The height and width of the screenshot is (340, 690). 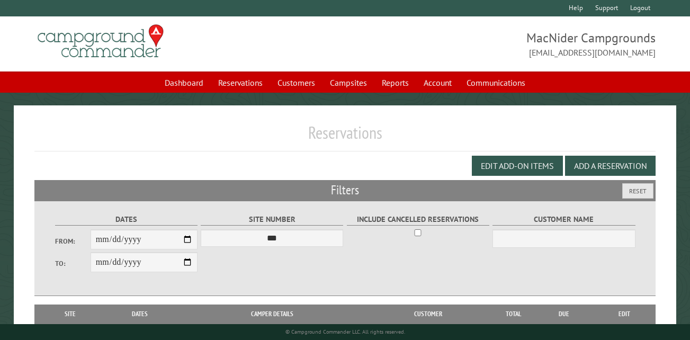 I want to click on label: Site Number, so click(x=271, y=219).